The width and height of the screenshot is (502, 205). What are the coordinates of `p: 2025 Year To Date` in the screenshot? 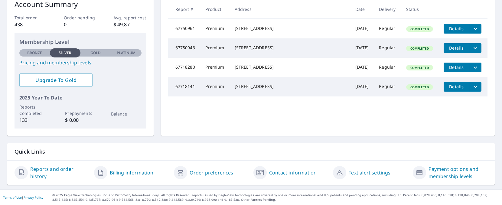 It's located at (80, 98).